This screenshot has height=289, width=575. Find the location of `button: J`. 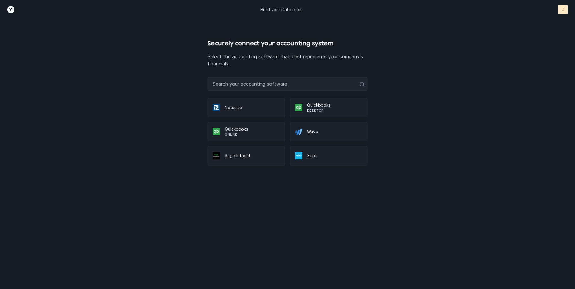

button: J is located at coordinates (563, 10).